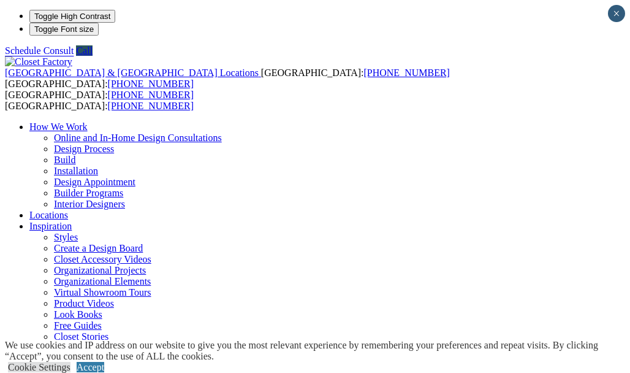  I want to click on a: Schedule Consult, so click(39, 50).